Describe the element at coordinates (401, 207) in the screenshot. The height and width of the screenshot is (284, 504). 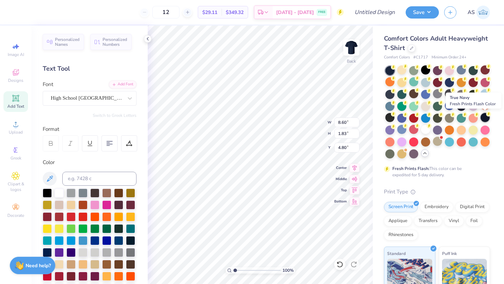
I see `div: Screen Print` at that location.